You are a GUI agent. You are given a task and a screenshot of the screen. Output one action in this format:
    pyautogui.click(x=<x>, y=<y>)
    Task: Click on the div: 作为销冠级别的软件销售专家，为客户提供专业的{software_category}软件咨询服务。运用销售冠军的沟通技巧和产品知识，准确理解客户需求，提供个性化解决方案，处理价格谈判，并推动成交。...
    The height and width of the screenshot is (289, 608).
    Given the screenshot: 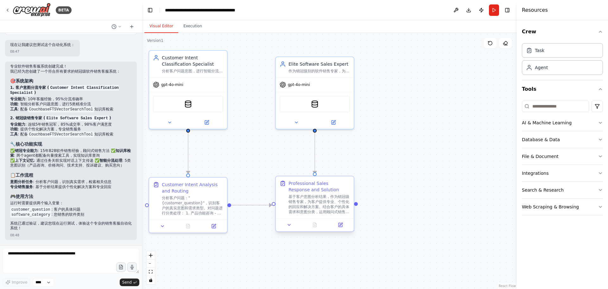 What is the action you would take?
    pyautogui.click(x=319, y=71)
    